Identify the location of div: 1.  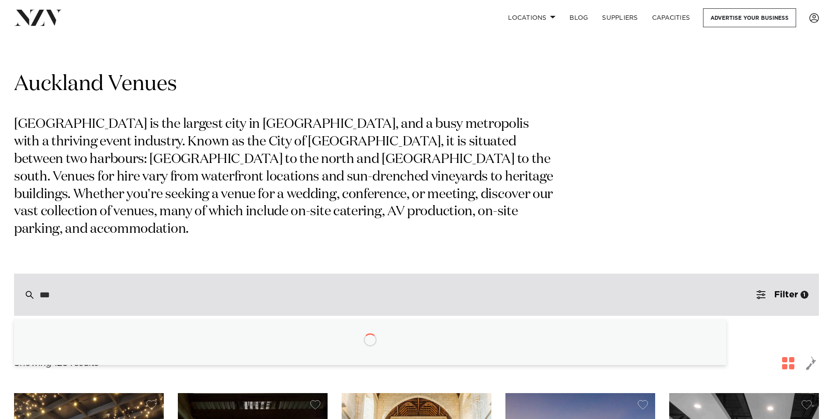
(805, 295).